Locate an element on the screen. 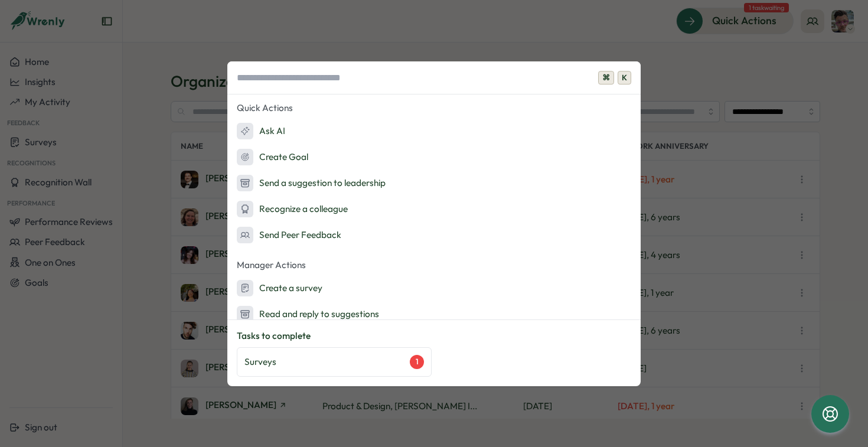  button: Send a suggestion to leadership is located at coordinates (434, 183).